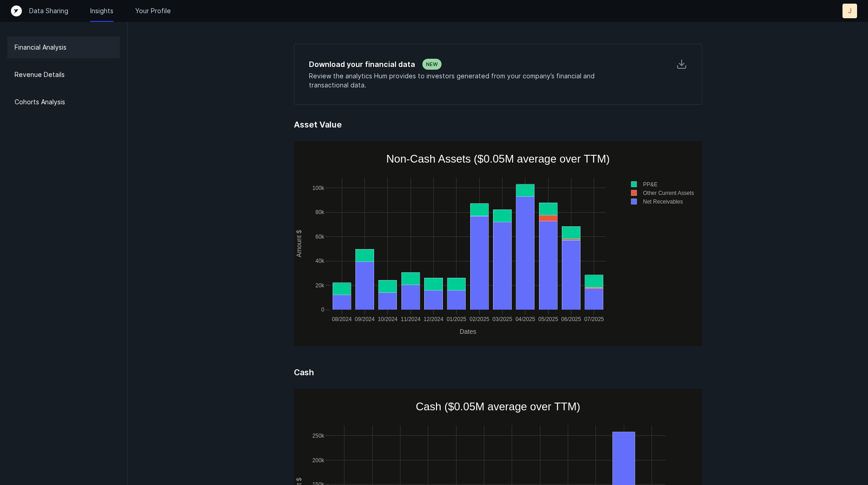 The width and height of the screenshot is (868, 485). I want to click on h5: Cash, so click(498, 378).